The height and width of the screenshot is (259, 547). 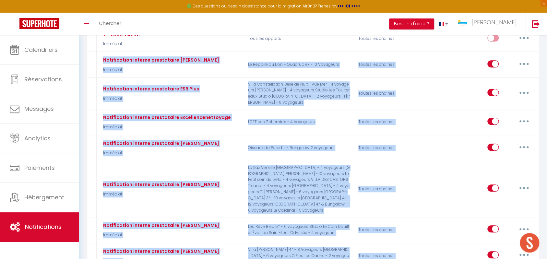 What do you see at coordinates (43, 227) in the screenshot?
I see `span: Notifications` at bounding box center [43, 227].